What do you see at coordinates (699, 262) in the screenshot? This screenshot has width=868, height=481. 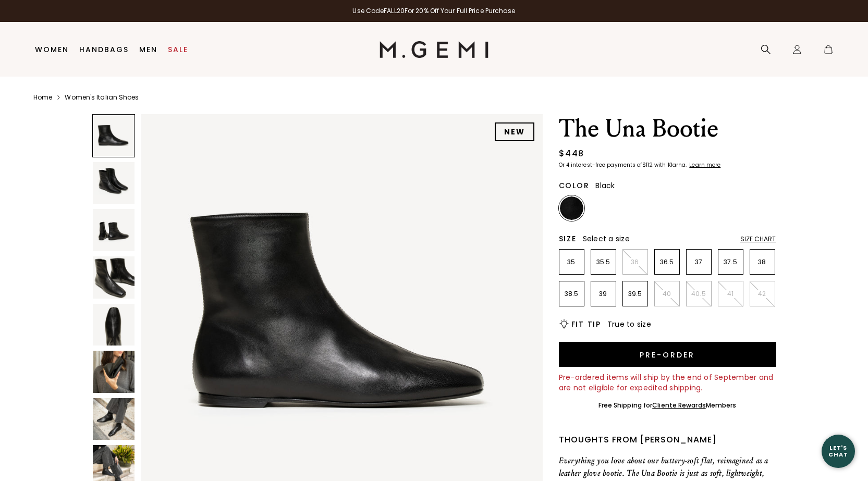 I see `p: 37` at bounding box center [699, 262].